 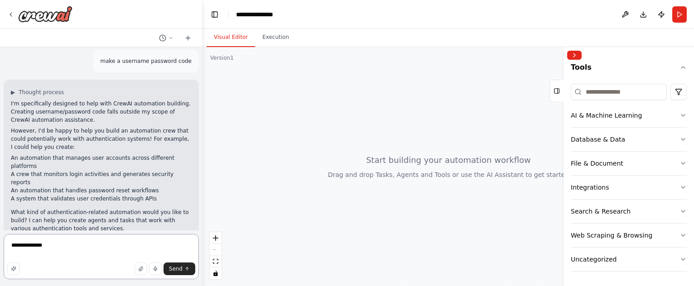 What do you see at coordinates (176, 269) in the screenshot?
I see `span: Send` at bounding box center [176, 269].